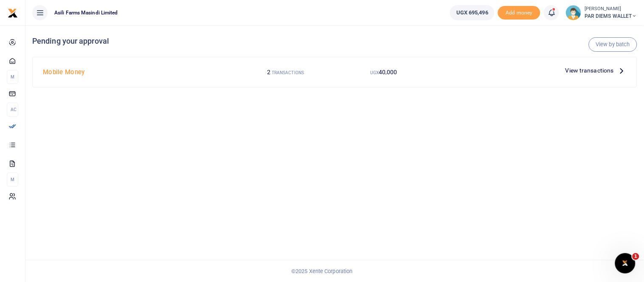  What do you see at coordinates (519, 12) in the screenshot?
I see `a: Add money` at bounding box center [519, 12].